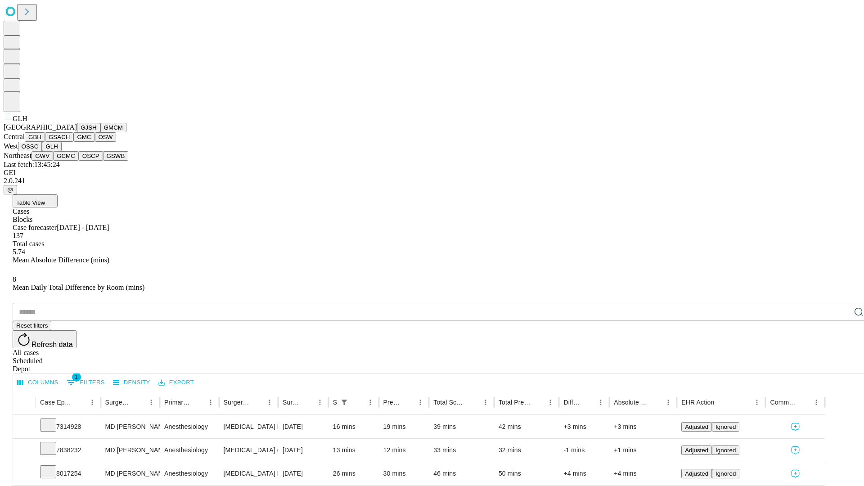 This screenshot has width=864, height=486. Describe the element at coordinates (527, 427) in the screenshot. I see `div: 42 mins` at that location.